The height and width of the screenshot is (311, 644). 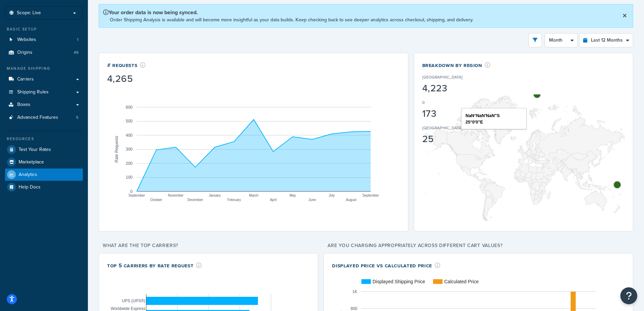 What do you see at coordinates (44, 40) in the screenshot?
I see `a: Websites1` at bounding box center [44, 40].